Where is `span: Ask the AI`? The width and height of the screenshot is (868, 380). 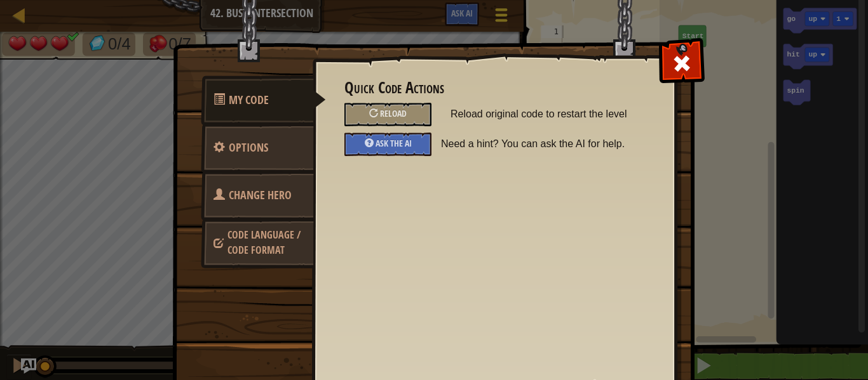
span: Ask the AI is located at coordinates (393, 143).